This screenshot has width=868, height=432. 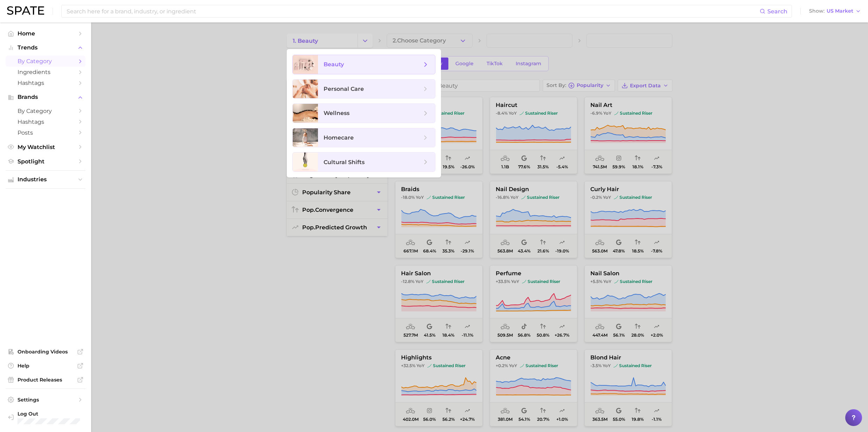 I want to click on a: Spotlight, so click(x=46, y=161).